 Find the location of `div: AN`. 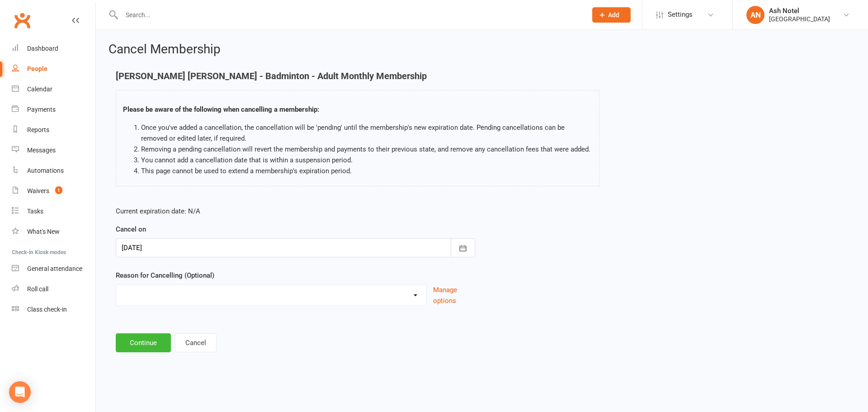

div: AN is located at coordinates (756, 15).